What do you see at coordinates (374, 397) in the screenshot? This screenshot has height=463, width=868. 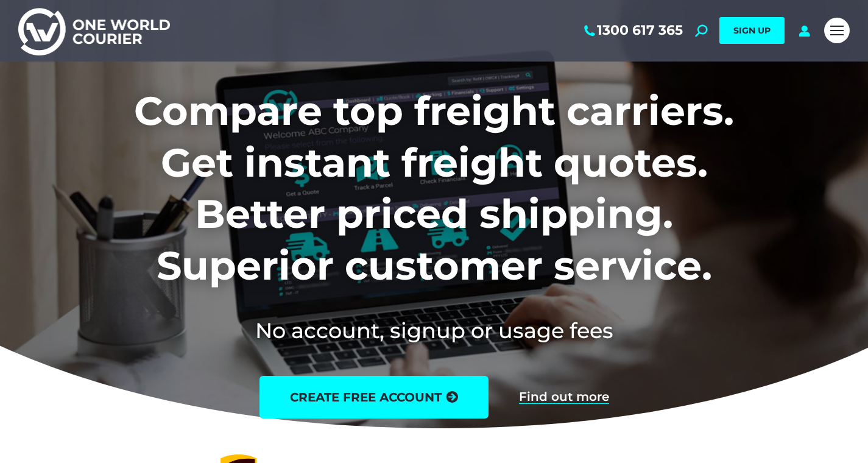 I see `a: create free account` at bounding box center [374, 397].